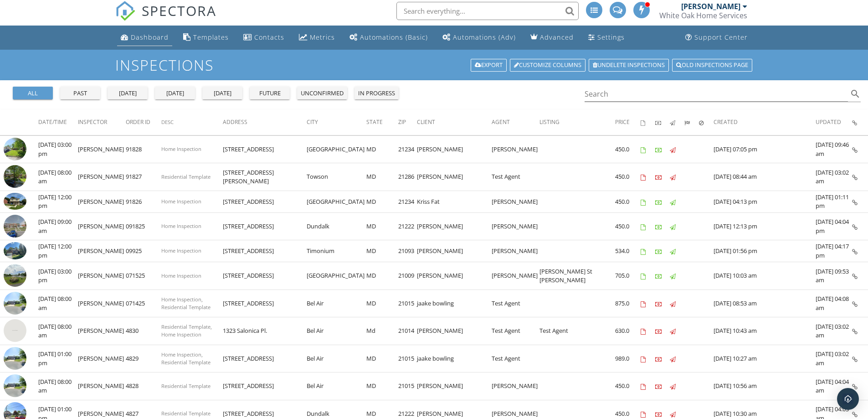 Image resolution: width=868 pixels, height=419 pixels. Describe the element at coordinates (15, 202) in the screenshot. I see `img: 9543788%2Fcover_photos%2FdDlIOdQseVsuhY2hiZEL%2Fsmall.jpg` at that location.